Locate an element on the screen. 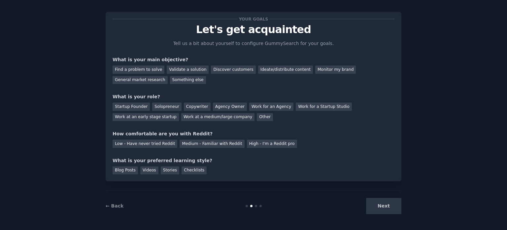 This screenshot has height=230, width=507. div: How comfortable are you with Reddit? is located at coordinates (254, 133).